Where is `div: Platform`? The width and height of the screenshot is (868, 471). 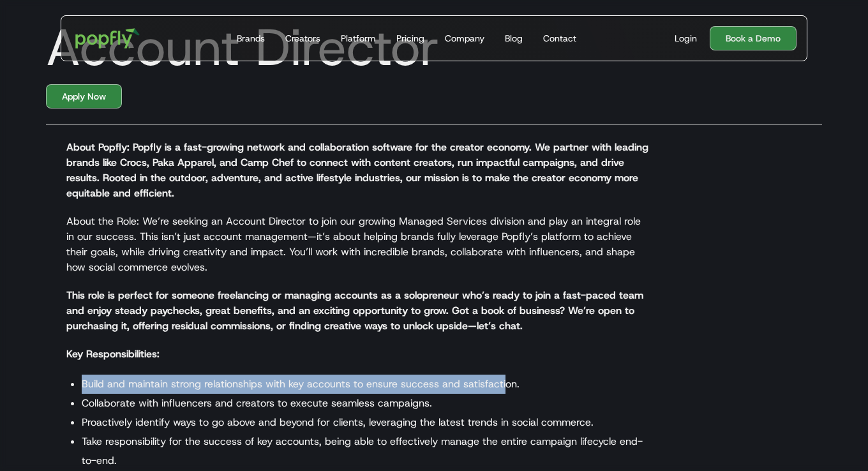 div: Platform is located at coordinates (358, 38).